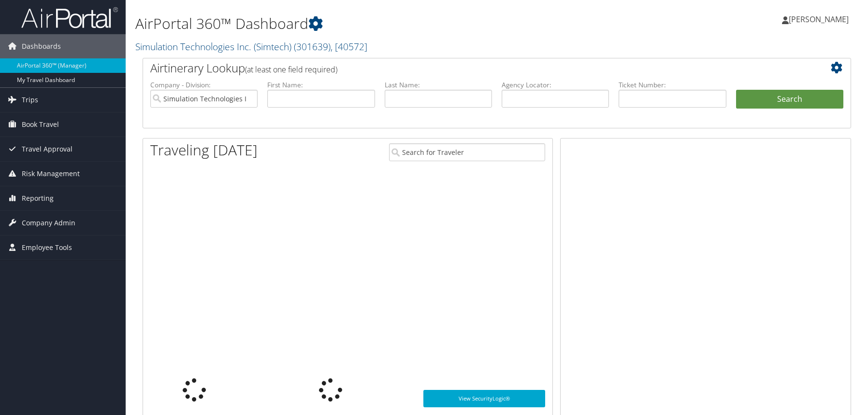 The image size is (868, 415). What do you see at coordinates (376, 24) in the screenshot?
I see `h1: AirPortal 360™ Dashboard` at bounding box center [376, 24].